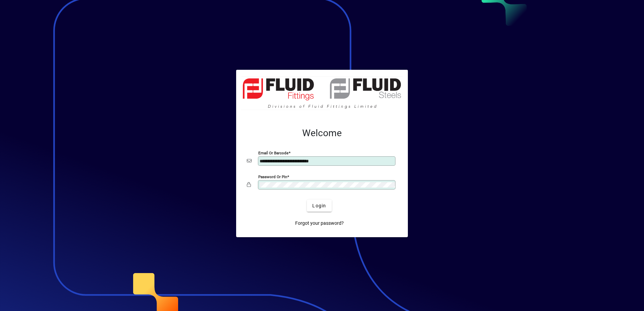 The image size is (644, 311). I want to click on mat-label: Password or Pin, so click(273, 177).